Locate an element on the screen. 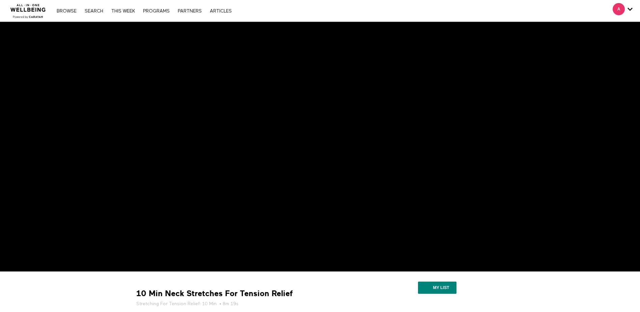  h5: • 8m 19s is located at coordinates (249, 304).